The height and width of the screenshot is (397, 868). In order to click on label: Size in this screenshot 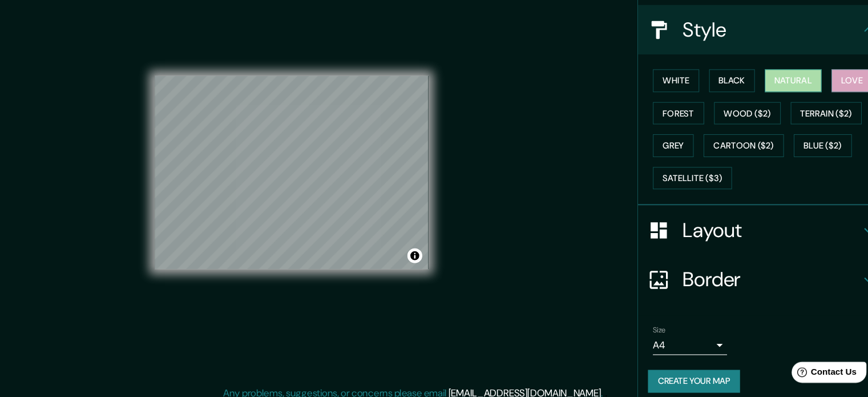, I will do `click(659, 327)`.